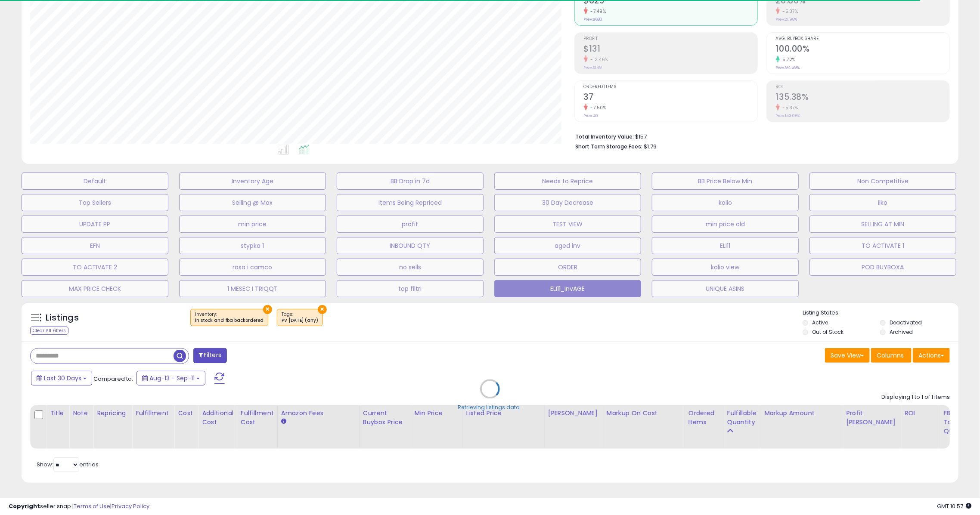 Image resolution: width=980 pixels, height=515 pixels. I want to click on small: Prev: 143.06%, so click(788, 116).